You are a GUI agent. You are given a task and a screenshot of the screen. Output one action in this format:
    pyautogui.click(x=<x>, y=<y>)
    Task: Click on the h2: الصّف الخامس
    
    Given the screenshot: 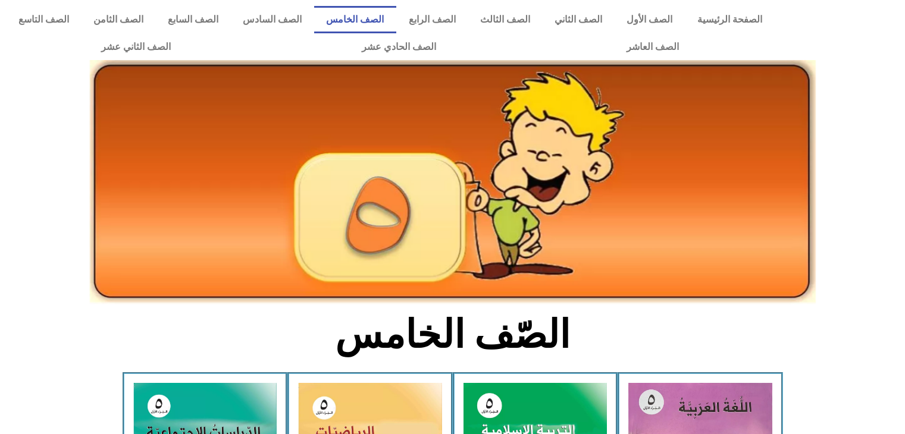 What is the action you would take?
    pyautogui.click(x=452, y=335)
    